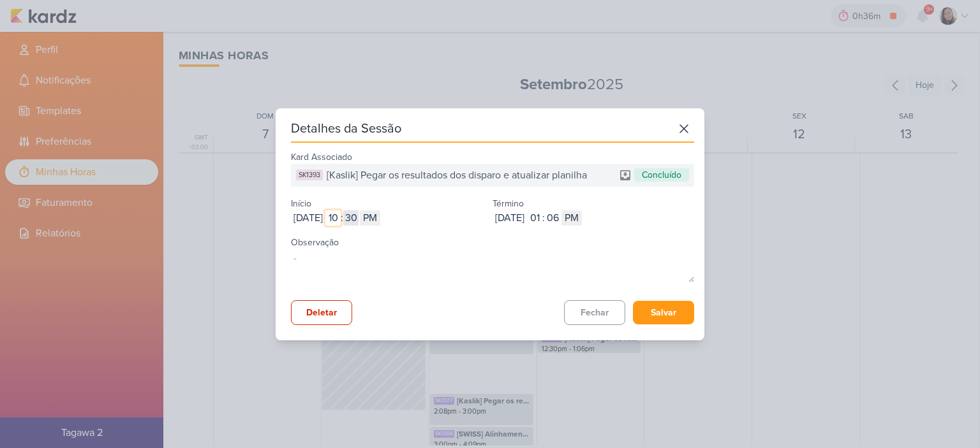  What do you see at coordinates (309, 175) in the screenshot?
I see `div: SK1393` at bounding box center [309, 175].